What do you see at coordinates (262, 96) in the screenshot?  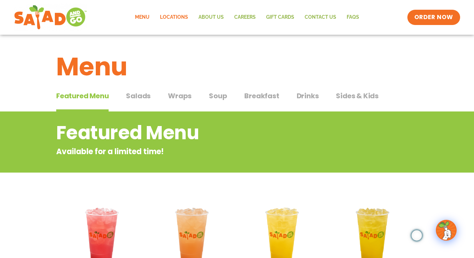 I see `span: Breakfast` at bounding box center [262, 96].